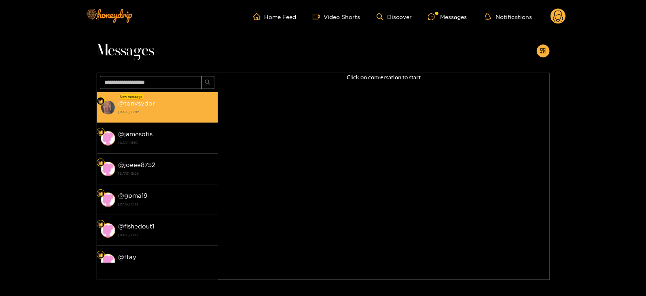  Describe the element at coordinates (259, 17) in the screenshot. I see `span: home` at that location.